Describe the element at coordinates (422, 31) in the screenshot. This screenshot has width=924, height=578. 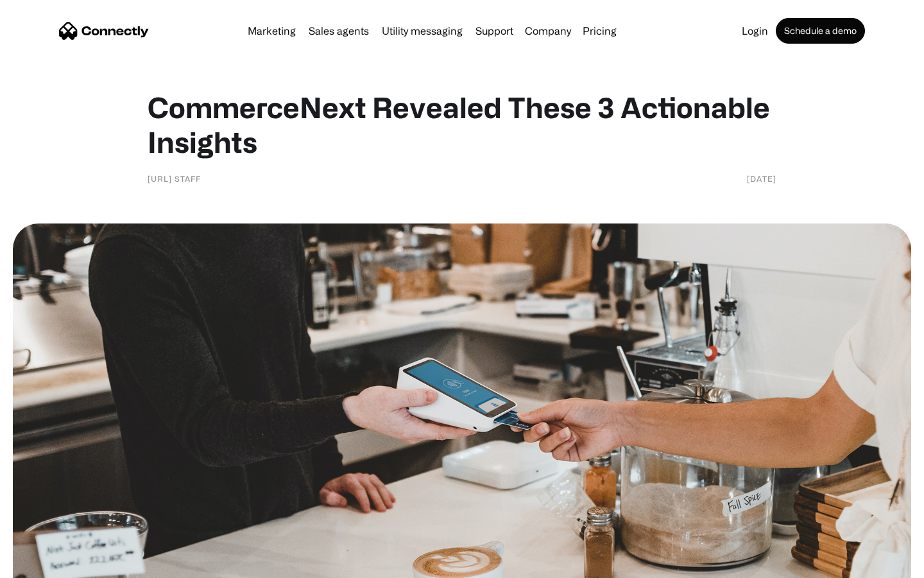
I see `a: Utility messaging` at that location.